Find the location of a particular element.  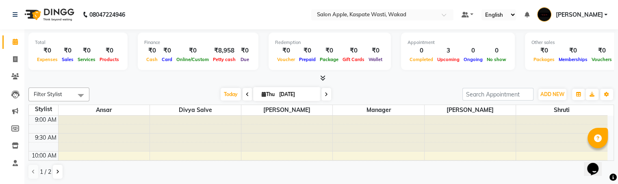

div: 10:00 AM is located at coordinates (44, 155).